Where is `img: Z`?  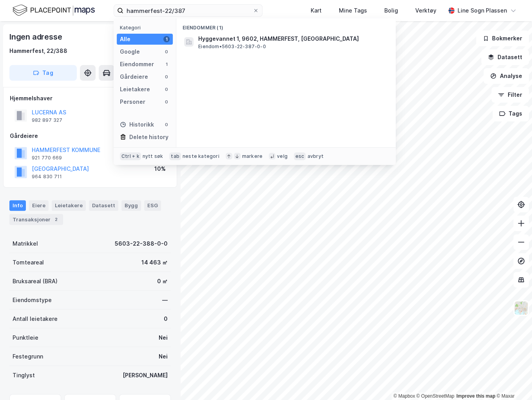
img: Z is located at coordinates (521, 308).